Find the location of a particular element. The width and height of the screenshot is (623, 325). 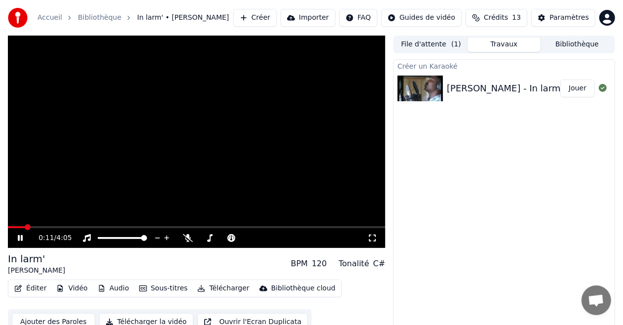

button: Créer is located at coordinates (255, 18).